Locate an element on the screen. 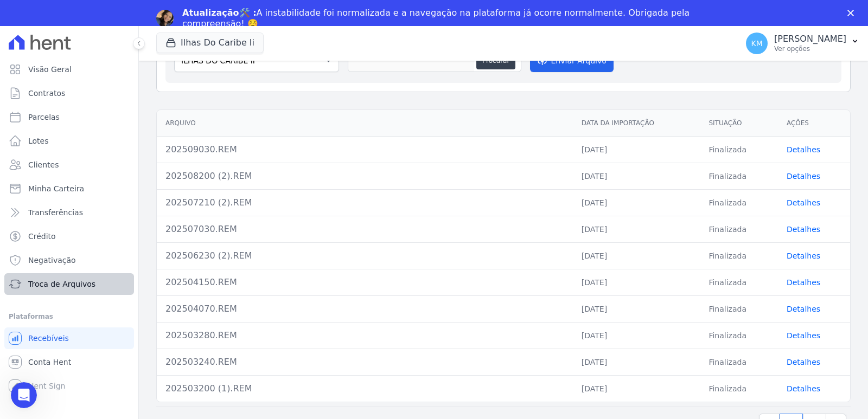  div: 202503280.REM is located at coordinates (364, 335).